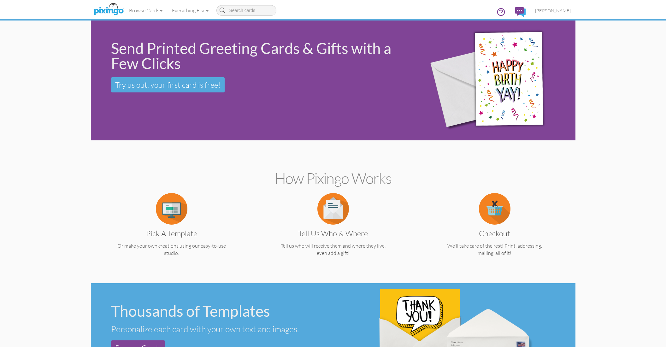  Describe the element at coordinates (220, 311) in the screenshot. I see `div: Thousands of Templates` at that location.